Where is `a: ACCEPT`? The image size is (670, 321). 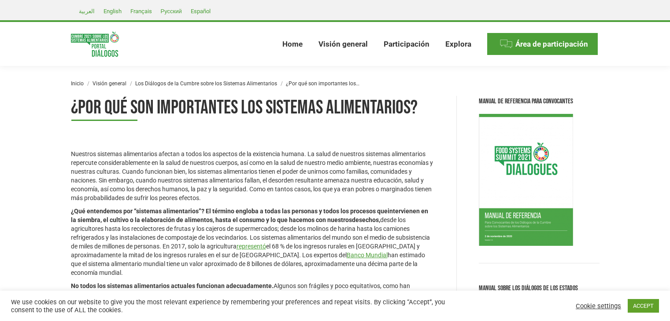 a: ACCEPT is located at coordinates (643, 306).